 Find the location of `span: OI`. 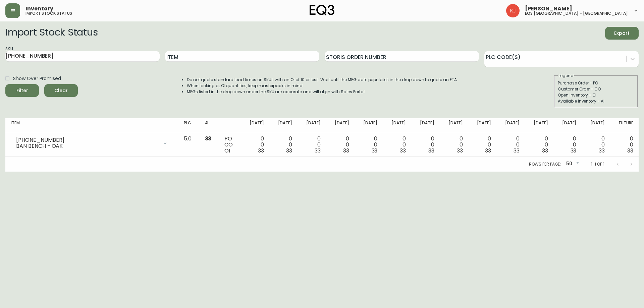

span: OI is located at coordinates (227, 151).